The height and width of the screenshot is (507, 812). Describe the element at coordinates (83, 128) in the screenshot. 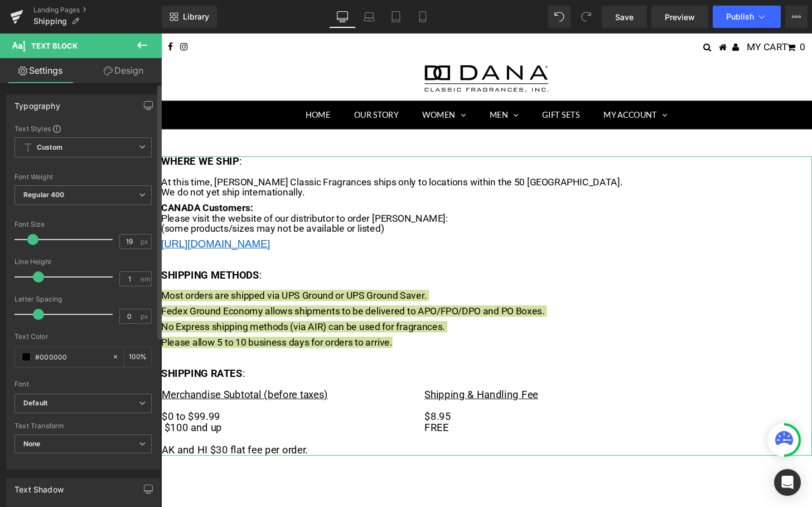

I see `div: Text Styles` at that location.